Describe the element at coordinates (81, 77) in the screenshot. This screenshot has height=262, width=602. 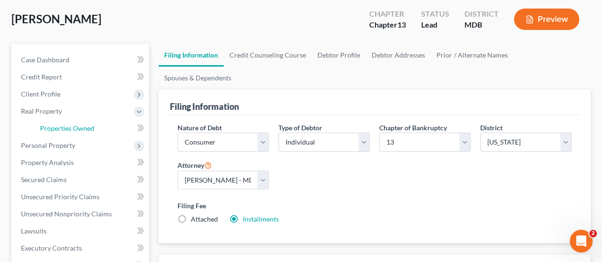
I see `a: Credit Report` at that location.